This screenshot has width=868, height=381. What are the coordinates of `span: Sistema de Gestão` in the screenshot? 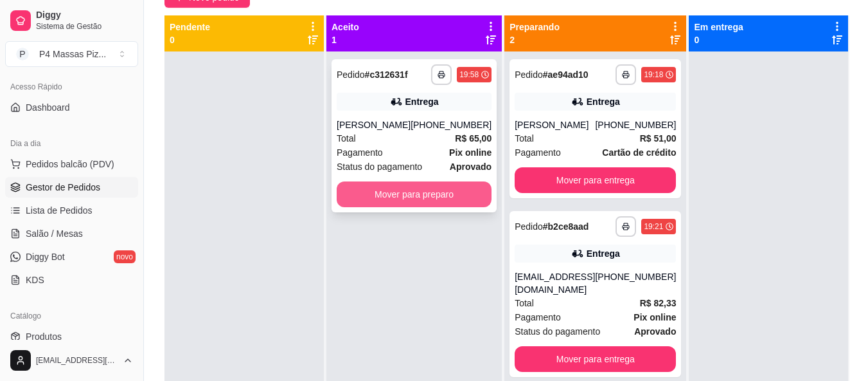 It's located at (84, 26).